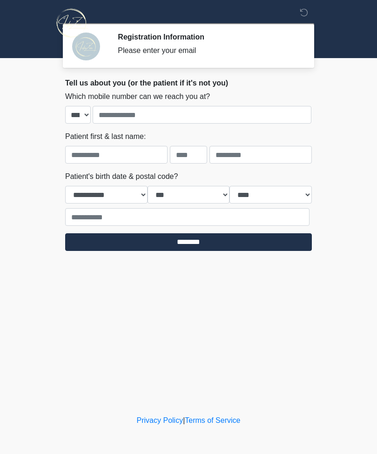  Describe the element at coordinates (105, 137) in the screenshot. I see `label: Patient first & last name:` at that location.